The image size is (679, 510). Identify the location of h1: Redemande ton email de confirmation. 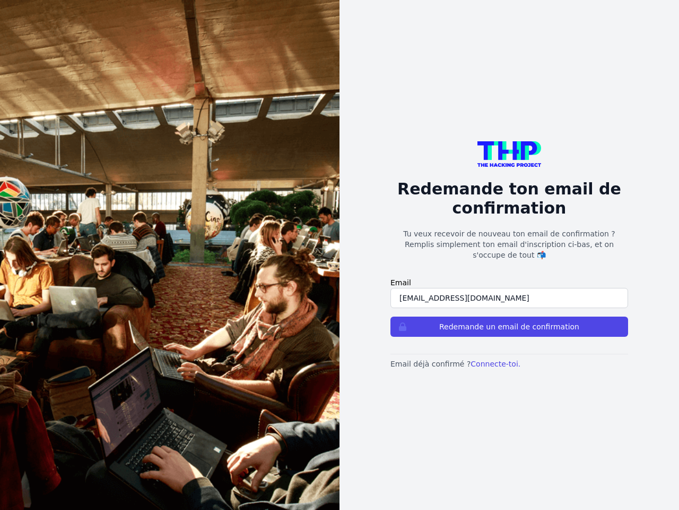
(510, 198).